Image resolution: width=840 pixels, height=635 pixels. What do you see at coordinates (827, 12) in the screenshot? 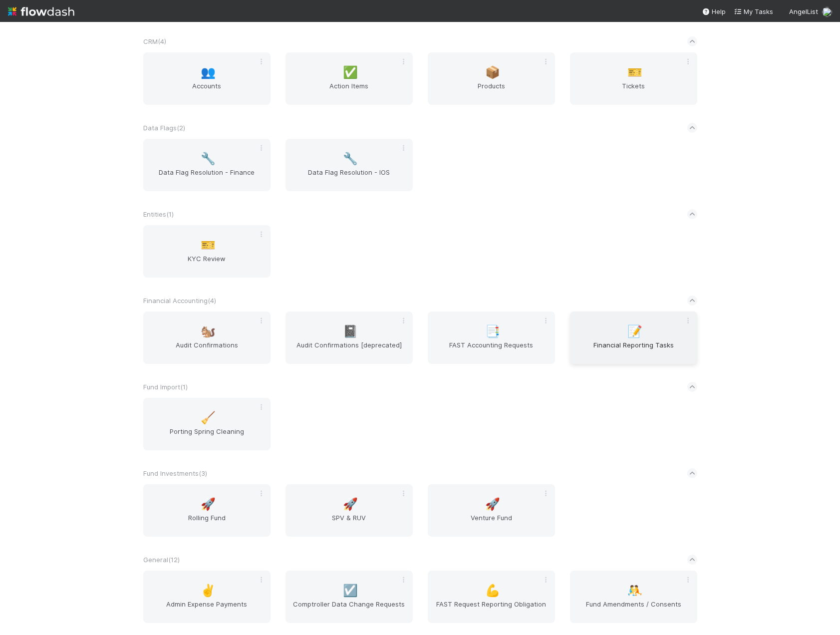
I see `img: avatar_c0d2ec3f-77e2-40ea-8107-ee7bdb5edede.png` at bounding box center [827, 12].